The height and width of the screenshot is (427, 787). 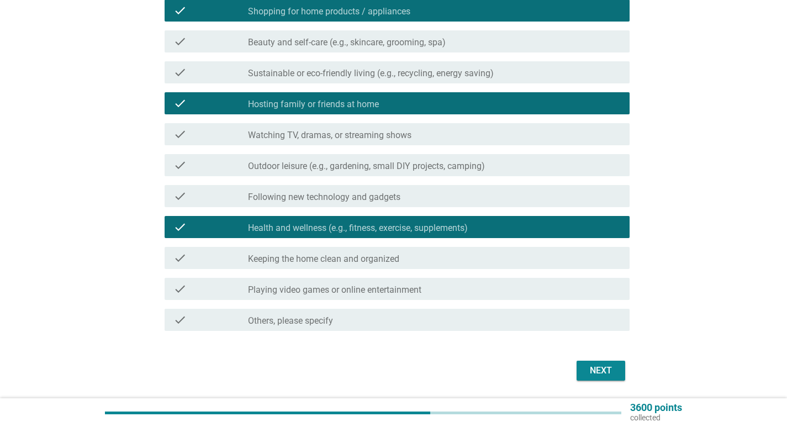 I want to click on label: Watching TV, dramas, or streaming shows, so click(x=330, y=135).